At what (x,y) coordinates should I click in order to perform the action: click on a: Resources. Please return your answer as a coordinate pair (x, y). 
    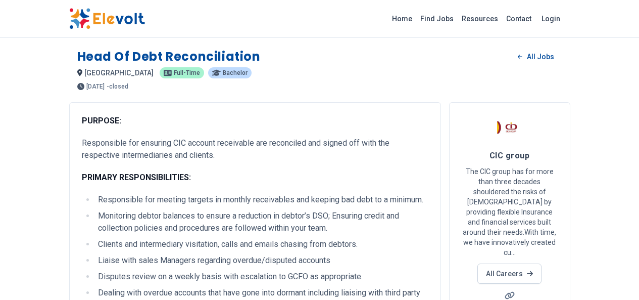
    Looking at the image, I should click on (480, 19).